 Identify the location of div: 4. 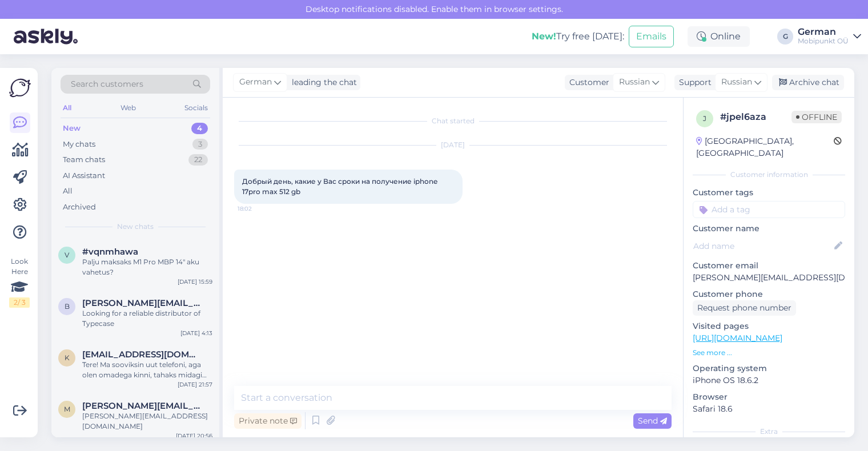
(199, 128).